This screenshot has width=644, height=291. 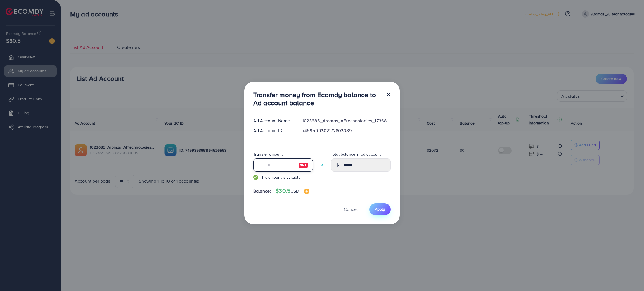 What do you see at coordinates (351, 209) in the screenshot?
I see `span: Cancel` at bounding box center [351, 209].